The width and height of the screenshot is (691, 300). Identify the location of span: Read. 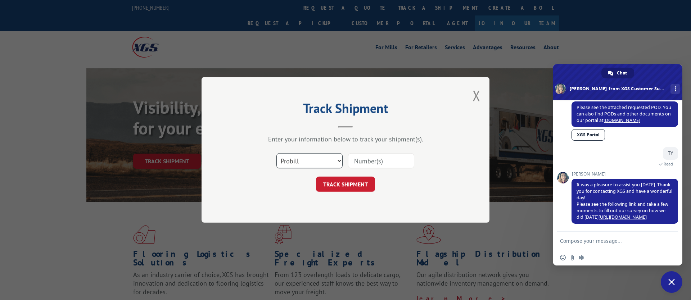
(668, 164).